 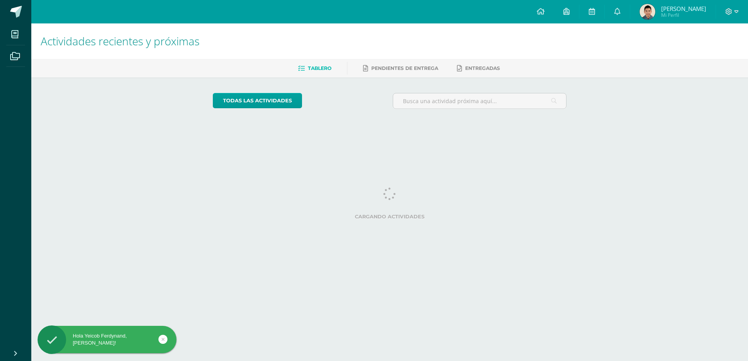 What do you see at coordinates (319, 68) in the screenshot?
I see `span: Tablero` at bounding box center [319, 68].